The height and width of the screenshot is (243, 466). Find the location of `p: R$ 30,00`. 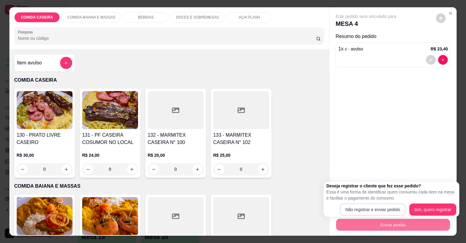

p: R$ 30,00 is located at coordinates (45, 155).